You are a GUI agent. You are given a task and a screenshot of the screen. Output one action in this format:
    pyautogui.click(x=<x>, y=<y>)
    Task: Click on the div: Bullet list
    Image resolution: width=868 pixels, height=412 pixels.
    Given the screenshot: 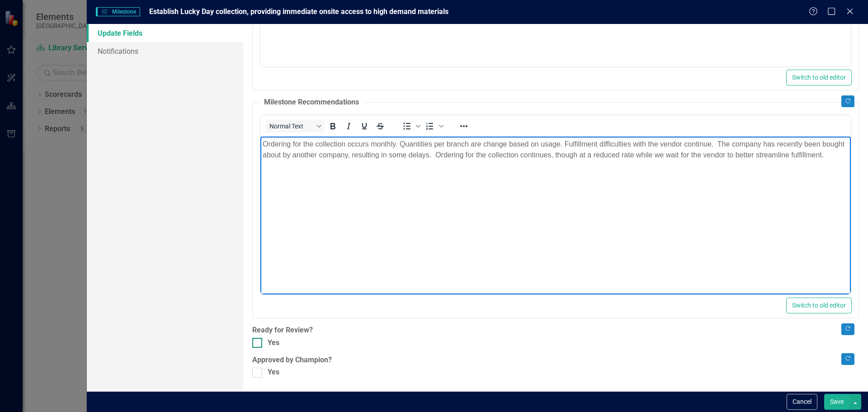 What is the action you would take?
    pyautogui.click(x=410, y=126)
    